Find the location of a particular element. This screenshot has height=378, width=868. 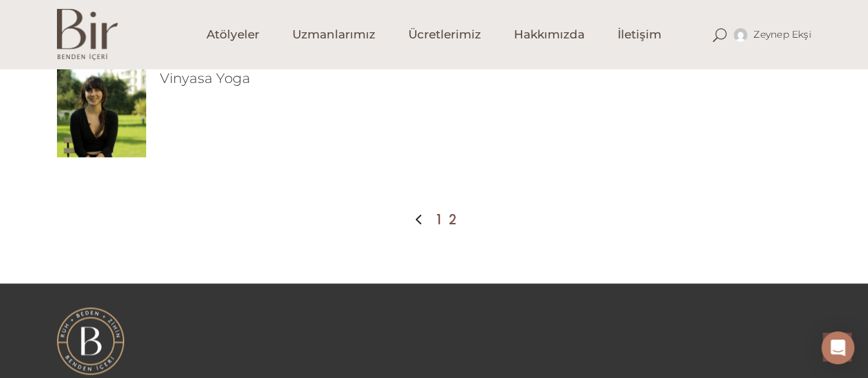

a: 2 is located at coordinates (452, 220).